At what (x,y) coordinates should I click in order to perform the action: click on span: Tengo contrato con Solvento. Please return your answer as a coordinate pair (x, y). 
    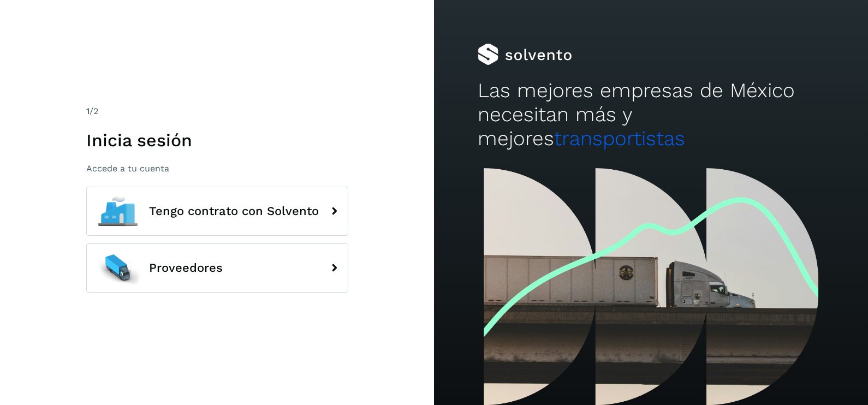
    Looking at the image, I should click on (234, 211).